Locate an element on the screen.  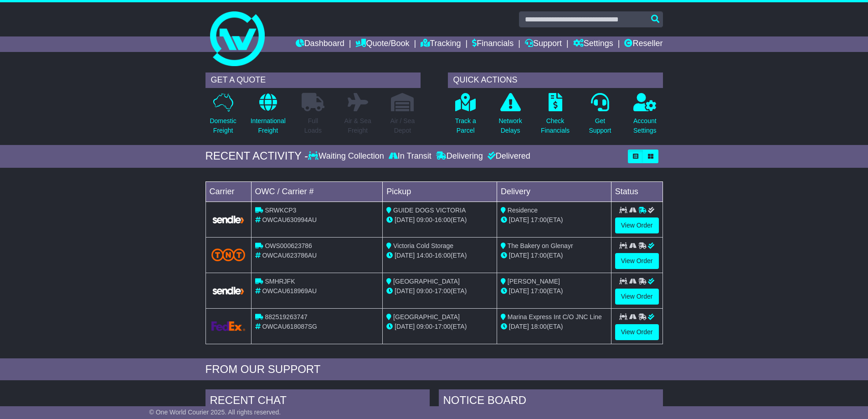
span: 18:00 is located at coordinates (539, 327).